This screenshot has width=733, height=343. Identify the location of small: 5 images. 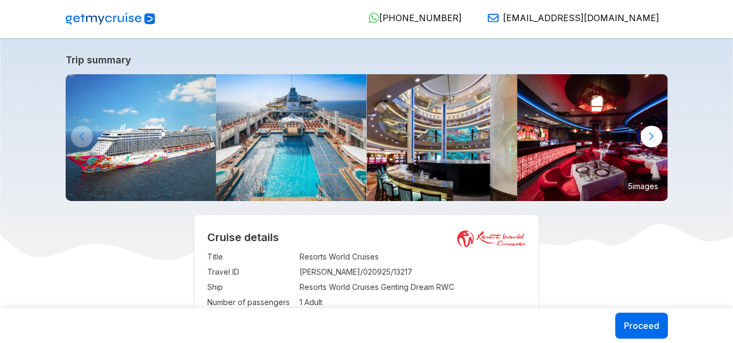
(643, 186).